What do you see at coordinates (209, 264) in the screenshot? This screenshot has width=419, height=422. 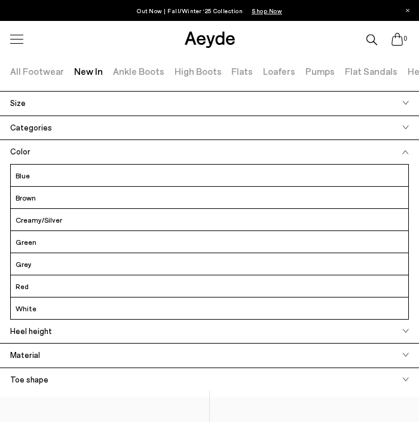 I see `label: Grey` at bounding box center [209, 264].